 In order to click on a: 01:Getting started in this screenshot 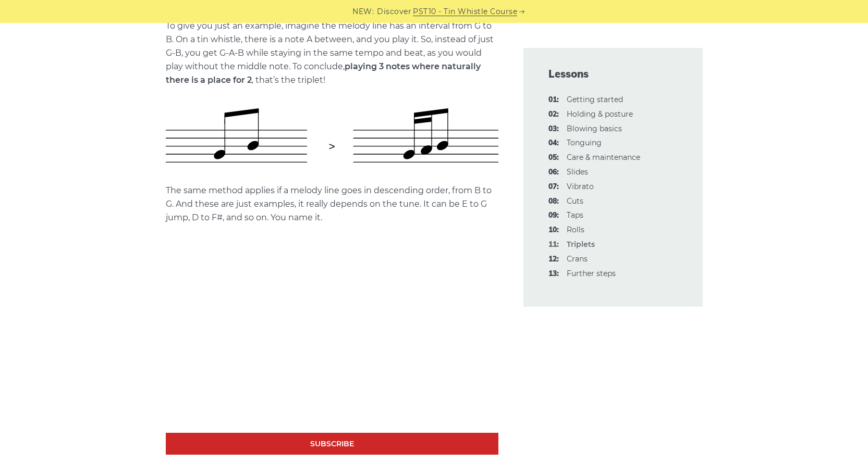, I will do `click(595, 100)`.